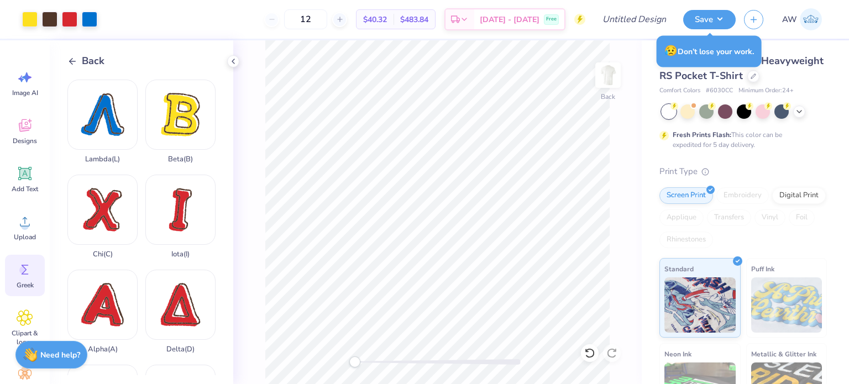  Describe the element at coordinates (680, 91) in the screenshot. I see `span: Comfort Colors` at that location.